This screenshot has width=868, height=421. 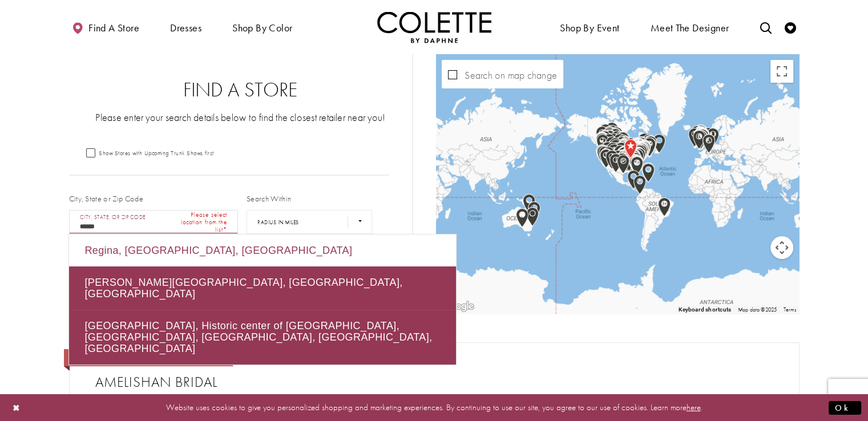 What do you see at coordinates (790, 27) in the screenshot?
I see `a: Check Wishlist` at bounding box center [790, 27].